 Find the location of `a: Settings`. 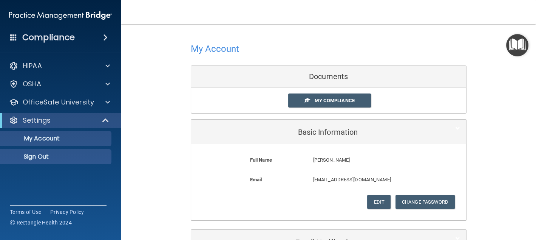

a: Settings is located at coordinates (59, 120).